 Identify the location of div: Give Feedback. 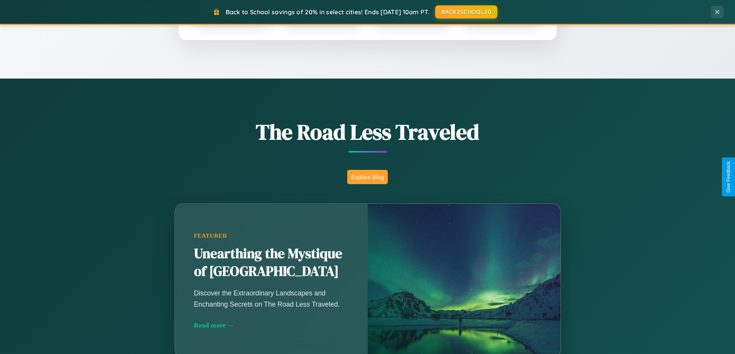
(728, 177).